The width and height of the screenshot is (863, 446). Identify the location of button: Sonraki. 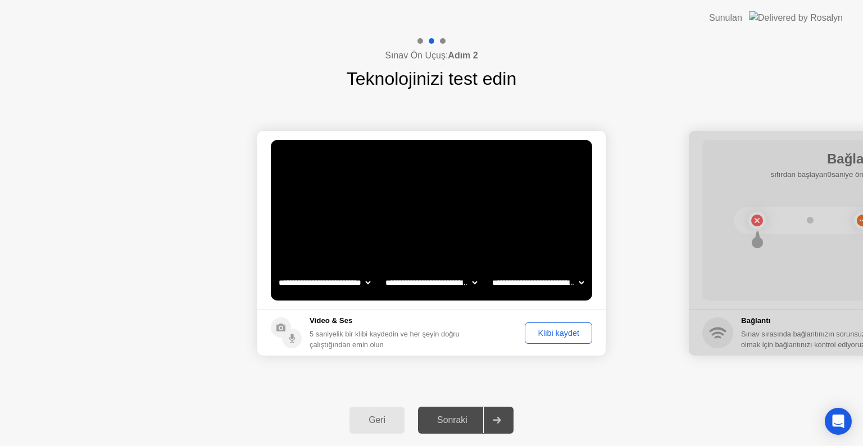
(466, 420).